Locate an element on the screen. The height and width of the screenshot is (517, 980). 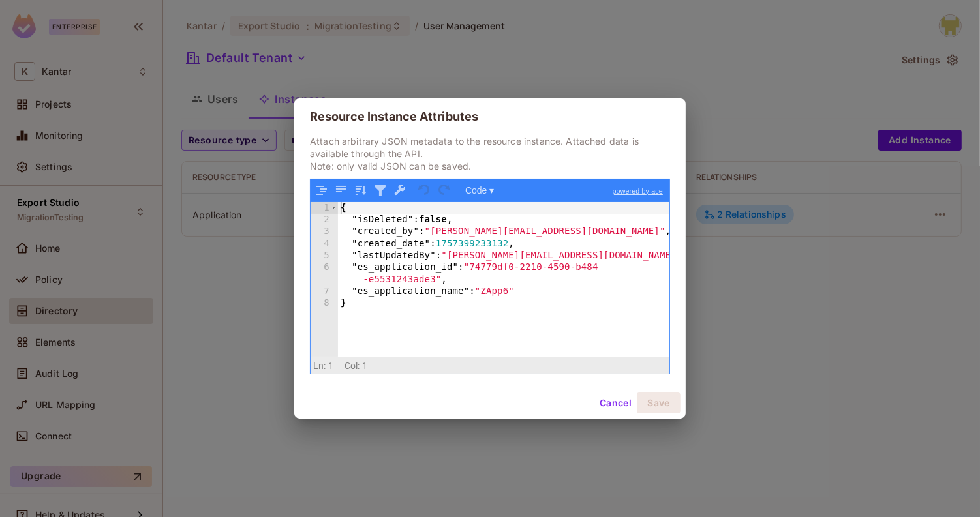
div: 8 is located at coordinates (325, 303).